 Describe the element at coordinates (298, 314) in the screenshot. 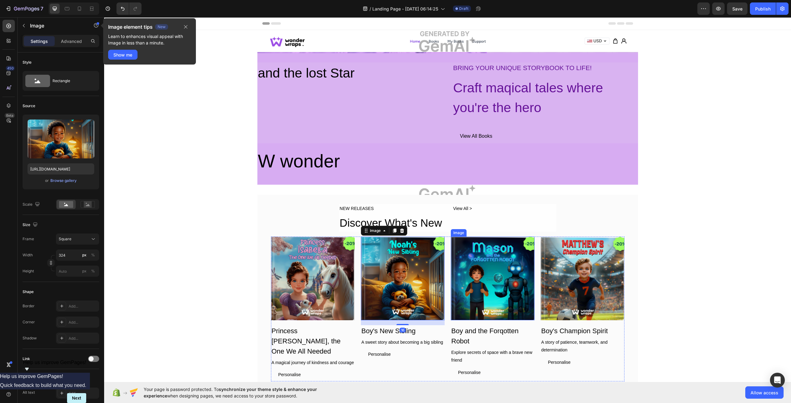

I see `div: Boy's New Sibling` at that location.